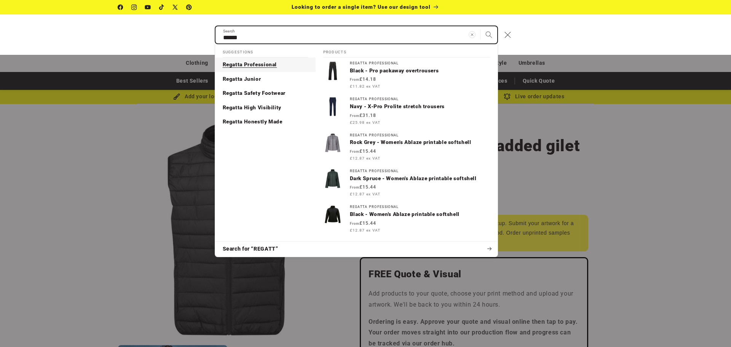 The width and height of the screenshot is (731, 347). Describe the element at coordinates (420, 214) in the screenshot. I see `p: Black - Women's Ablaze printable softshell` at that location.